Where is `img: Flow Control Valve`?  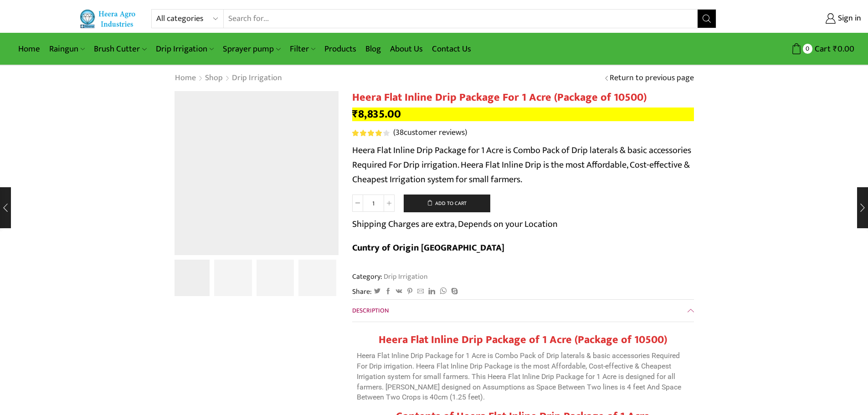
img: Flow Control Valve is located at coordinates (318, 278).